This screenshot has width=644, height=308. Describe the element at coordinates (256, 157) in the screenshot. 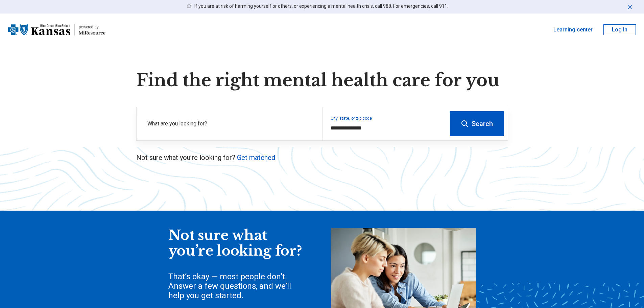

I see `a: Get matched` at that location.